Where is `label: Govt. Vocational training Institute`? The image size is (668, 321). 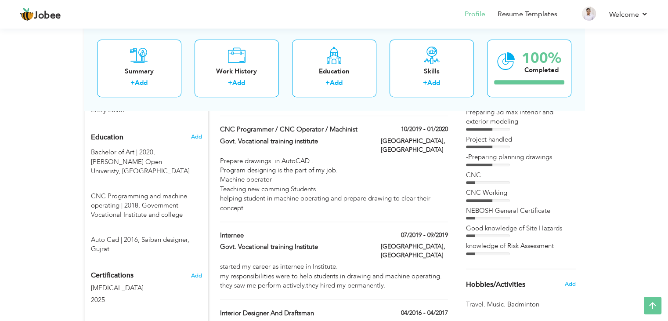 label: Govt. Vocational training Institute is located at coordinates (294, 246).